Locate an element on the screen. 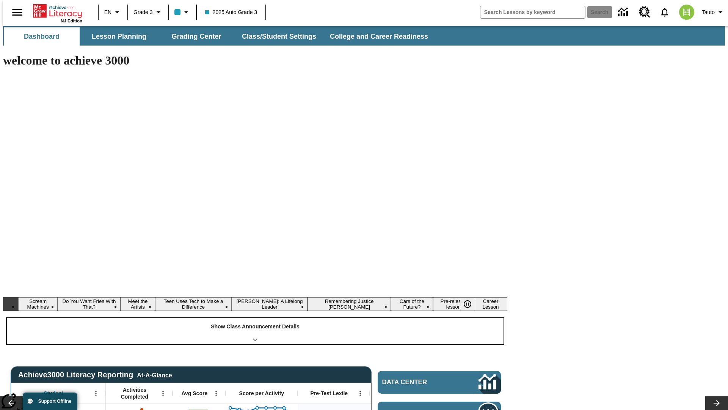 The width and height of the screenshot is (728, 410). button: Class/Student Settings is located at coordinates (279, 36).